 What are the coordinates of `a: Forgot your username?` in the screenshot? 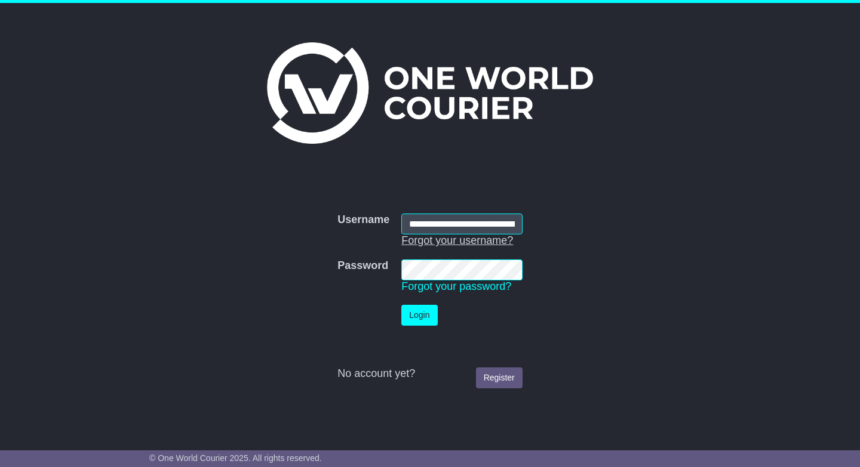 It's located at (457, 241).